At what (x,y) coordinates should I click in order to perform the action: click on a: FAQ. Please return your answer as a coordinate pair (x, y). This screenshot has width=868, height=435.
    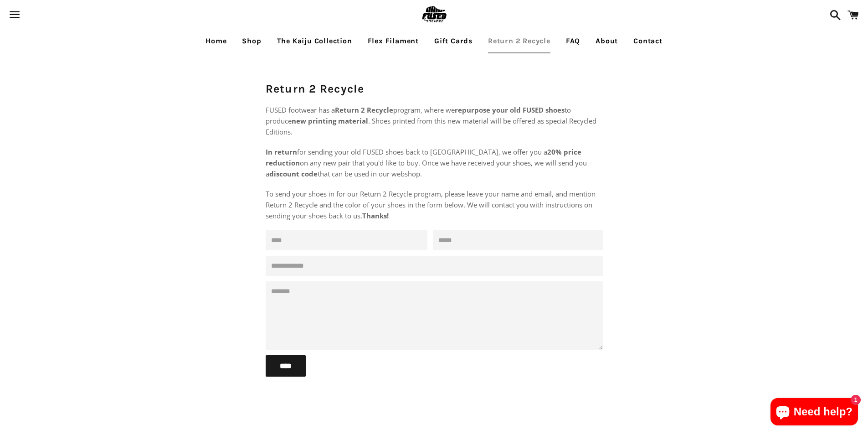
    Looking at the image, I should click on (573, 41).